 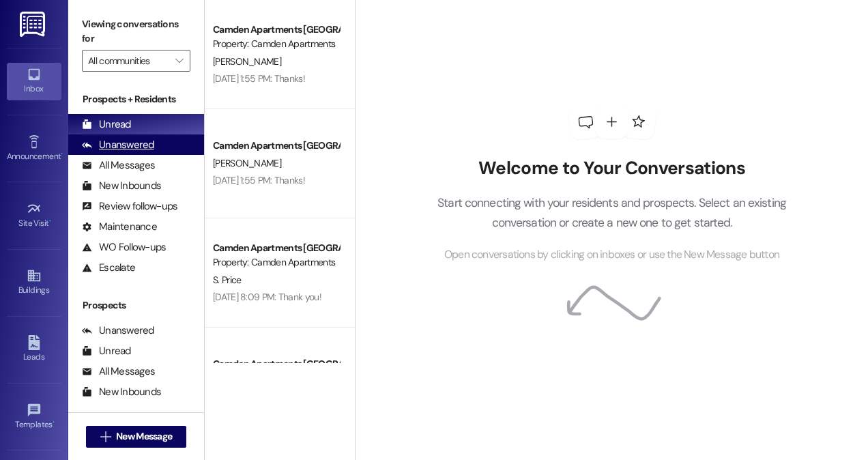 What do you see at coordinates (34, 81) in the screenshot?
I see `a: Inbox` at bounding box center [34, 81].